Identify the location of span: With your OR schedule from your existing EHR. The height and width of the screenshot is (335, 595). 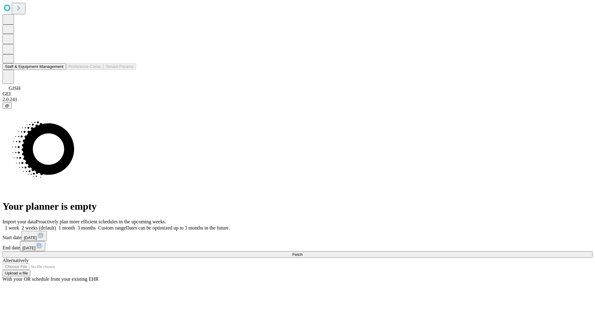
(50, 278).